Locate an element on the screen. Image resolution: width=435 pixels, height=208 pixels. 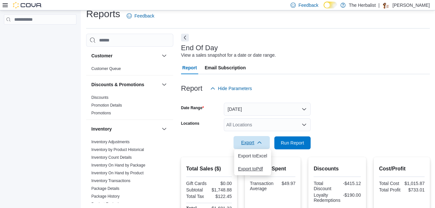
h2: Total Sales ($) is located at coordinates (209, 169).